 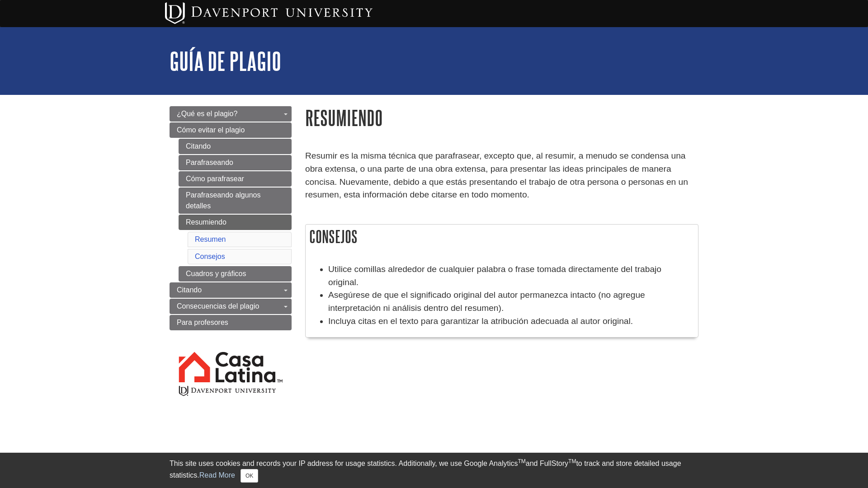 What do you see at coordinates (249, 476) in the screenshot?
I see `button: Close` at bounding box center [249, 476].